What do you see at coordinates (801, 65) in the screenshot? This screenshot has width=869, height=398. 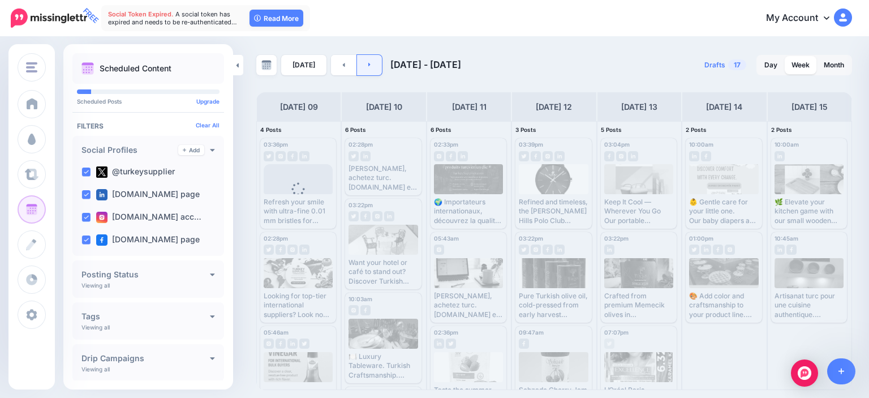 I see `a: Week` at bounding box center [801, 65].